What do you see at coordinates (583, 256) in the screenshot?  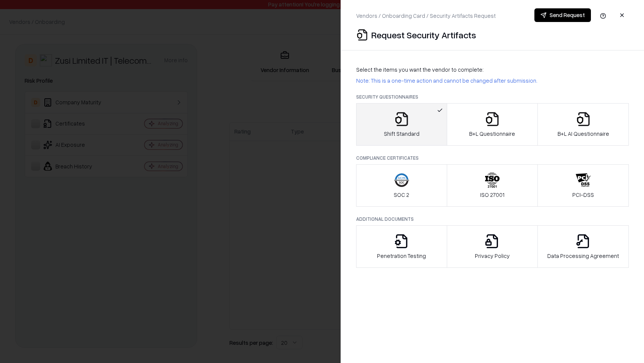 I see `p: Data Processing Agreement` at bounding box center [583, 256].